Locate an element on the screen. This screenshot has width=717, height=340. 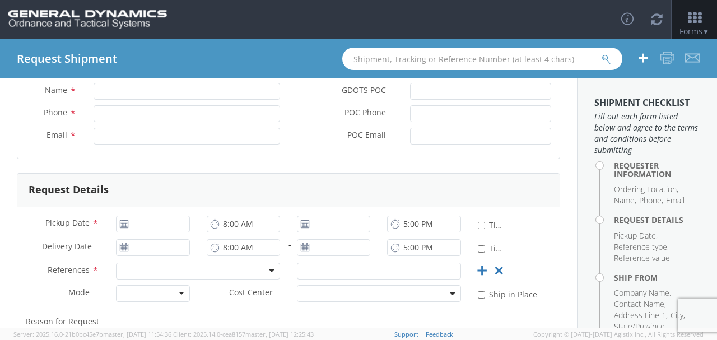
span: Fill out each form listed below and agree to the terms and conditions before submitting is located at coordinates (647, 133).